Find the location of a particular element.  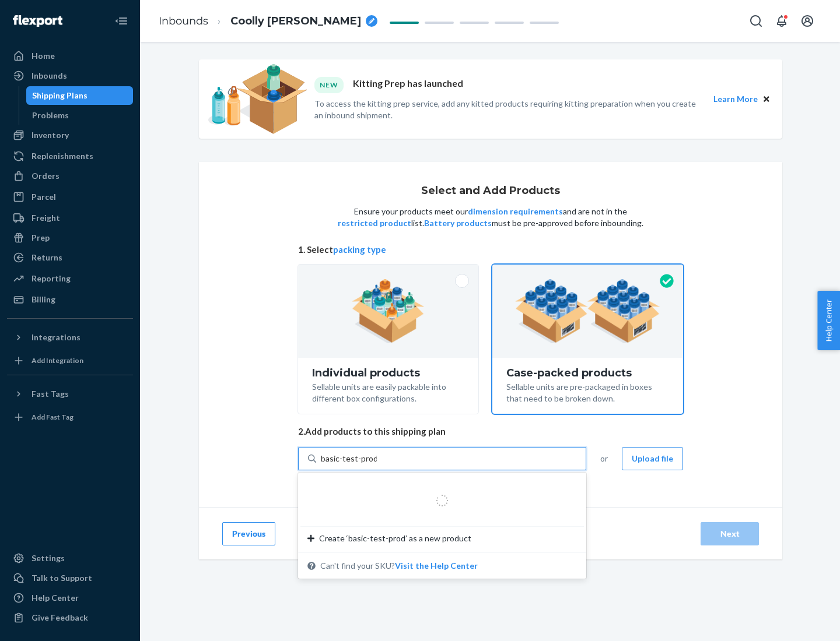

a: Reporting is located at coordinates (70, 279).